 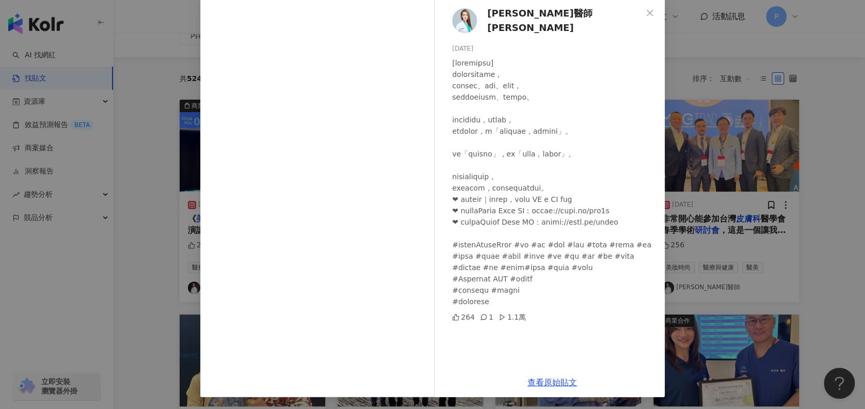 What do you see at coordinates (463, 317) in the screenshot?
I see `div: 264` at bounding box center [463, 317].